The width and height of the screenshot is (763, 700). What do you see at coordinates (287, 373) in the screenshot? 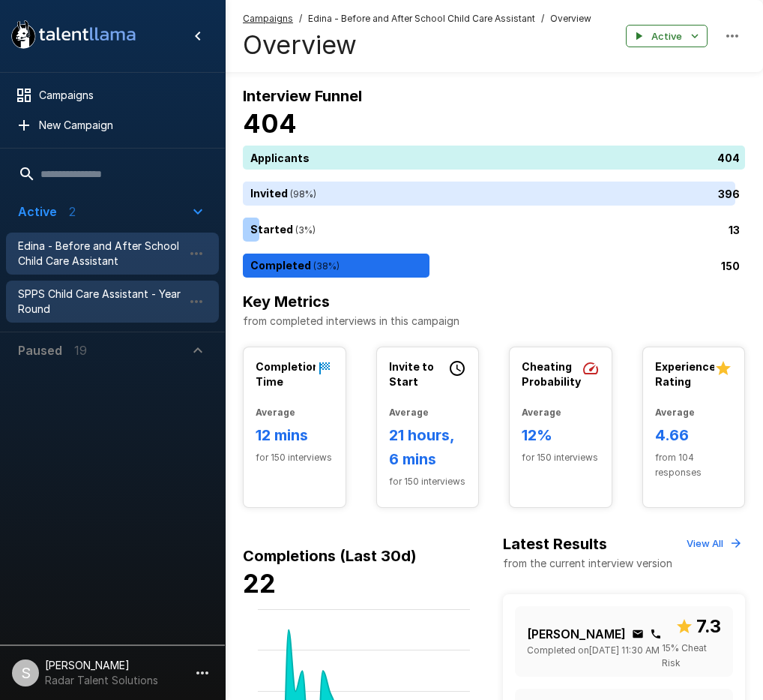
I see `b: Completion Time` at bounding box center [287, 373].